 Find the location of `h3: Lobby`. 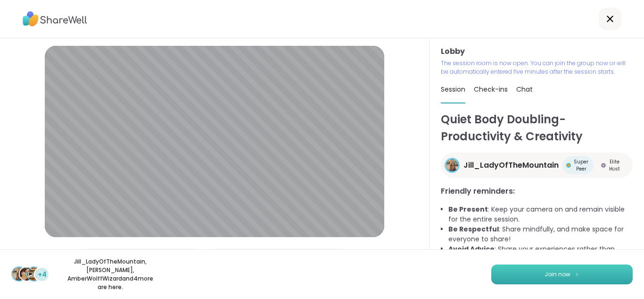

h3: Lobby is located at coordinates (536, 51).